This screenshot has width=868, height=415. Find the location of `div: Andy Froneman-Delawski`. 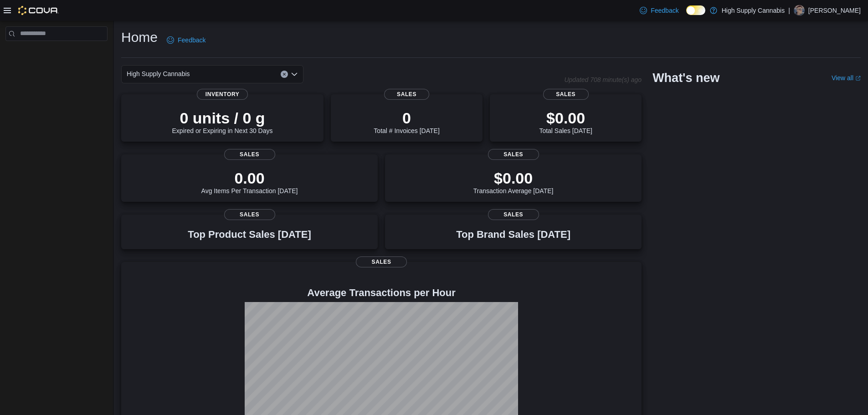

div: Andy Froneman-Delawski is located at coordinates (799, 11).